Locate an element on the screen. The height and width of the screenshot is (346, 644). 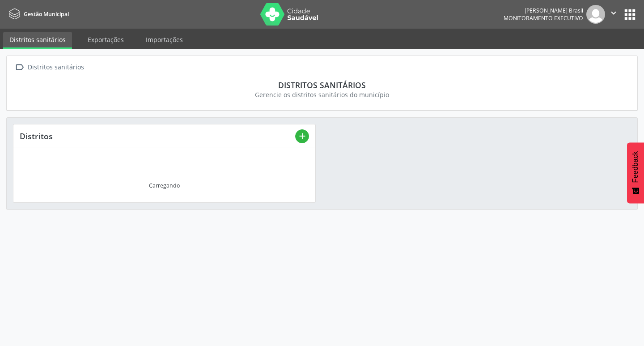
button: add is located at coordinates (302, 136).